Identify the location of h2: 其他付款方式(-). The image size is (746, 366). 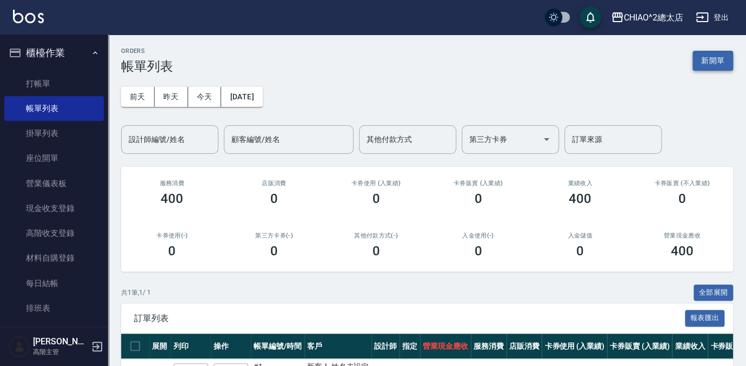
(376, 236).